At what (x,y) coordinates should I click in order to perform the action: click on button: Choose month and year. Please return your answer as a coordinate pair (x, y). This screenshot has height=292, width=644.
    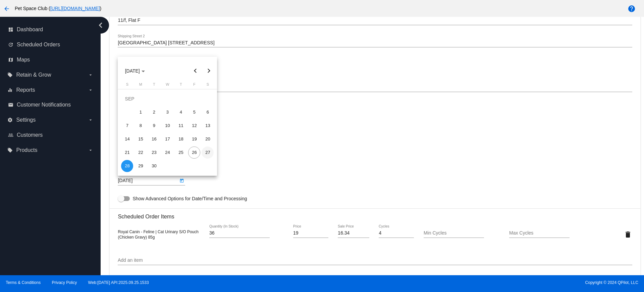
    Looking at the image, I should click on (135, 71).